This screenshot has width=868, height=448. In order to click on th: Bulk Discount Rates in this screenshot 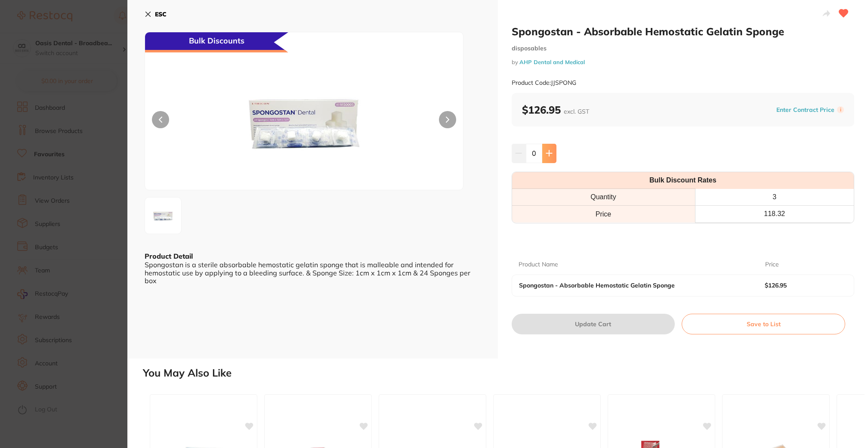, I will do `click(683, 181)`.